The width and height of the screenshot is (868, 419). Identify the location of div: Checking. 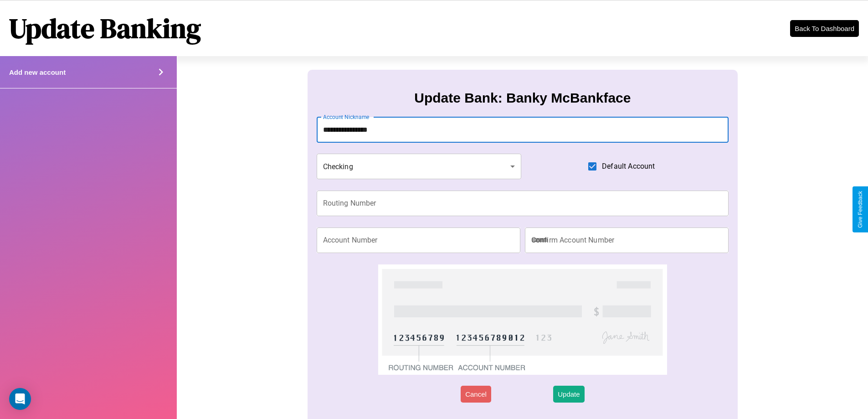
(419, 166).